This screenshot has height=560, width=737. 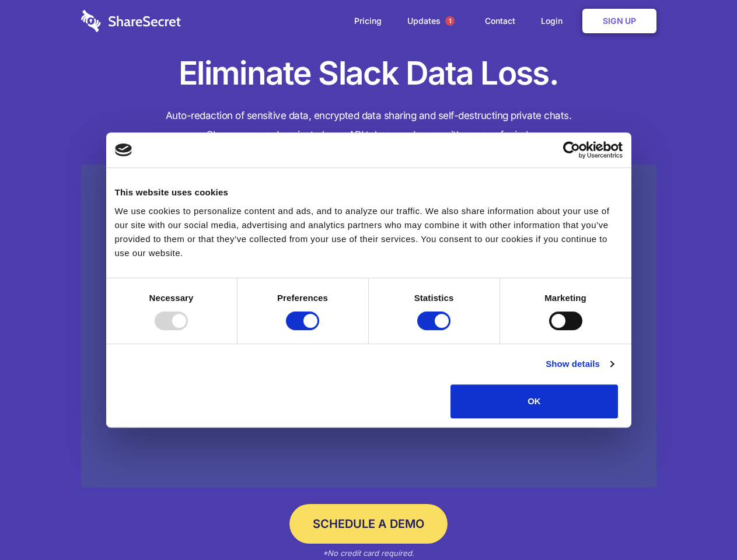 I want to click on div: We use cookies to personalize content and ads, and to analyze our traffic. We also share informat..., so click(x=369, y=232).